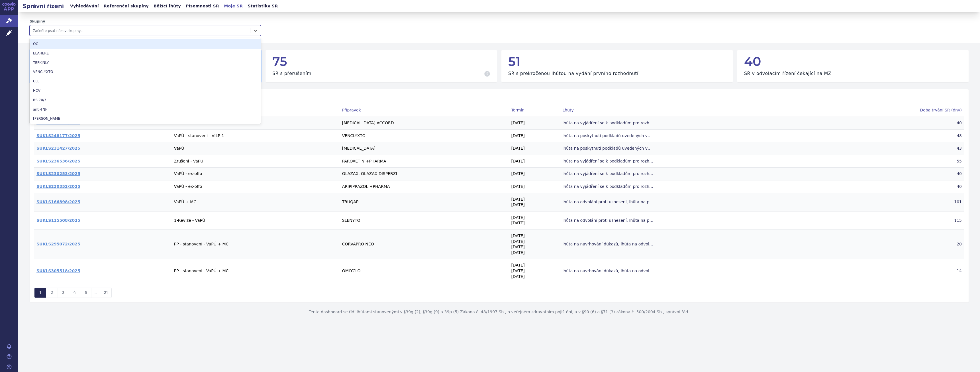 The width and height of the screenshot is (980, 372). I want to click on label: Skupiny, so click(145, 22).